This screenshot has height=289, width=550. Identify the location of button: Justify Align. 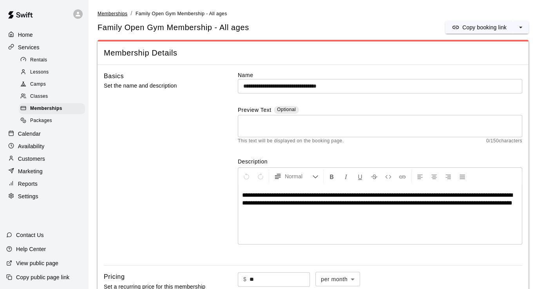
(462, 177).